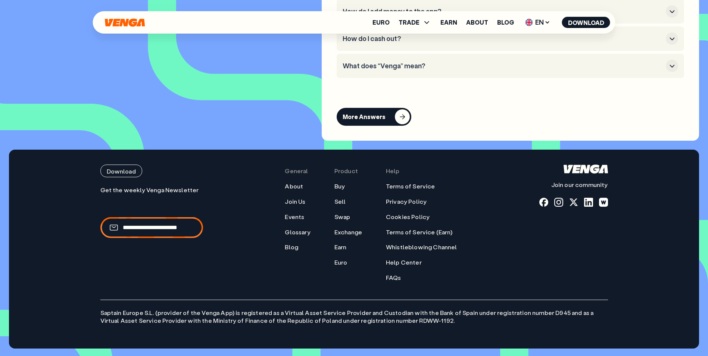 Image resolution: width=708 pixels, height=356 pixels. What do you see at coordinates (511, 38) in the screenshot?
I see `button: How do I cash out?` at bounding box center [511, 38].